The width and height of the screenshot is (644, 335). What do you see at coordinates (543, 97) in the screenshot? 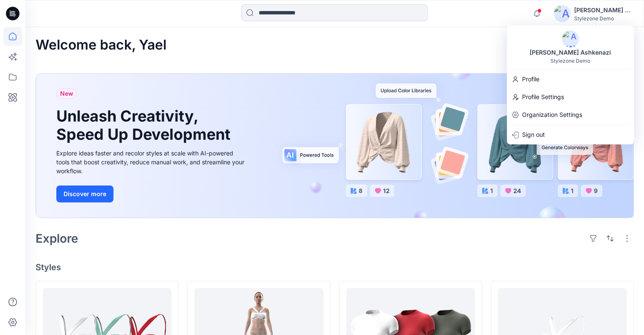
I see `p: Profile Settings` at bounding box center [543, 97].